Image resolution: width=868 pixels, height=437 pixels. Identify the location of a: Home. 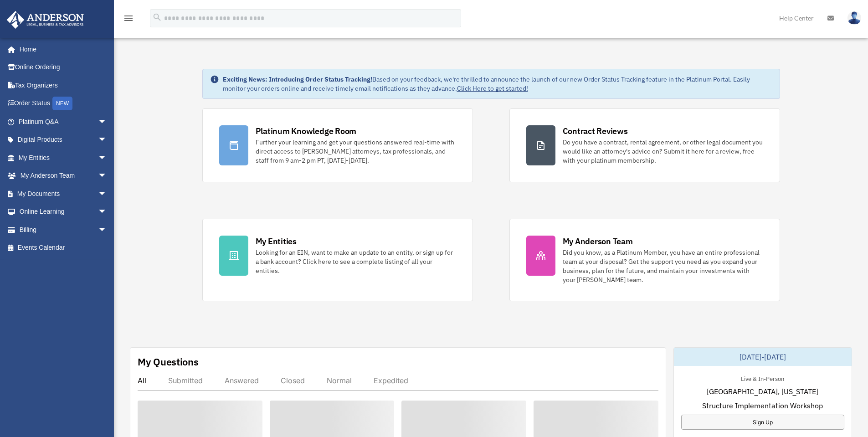
(61, 49).